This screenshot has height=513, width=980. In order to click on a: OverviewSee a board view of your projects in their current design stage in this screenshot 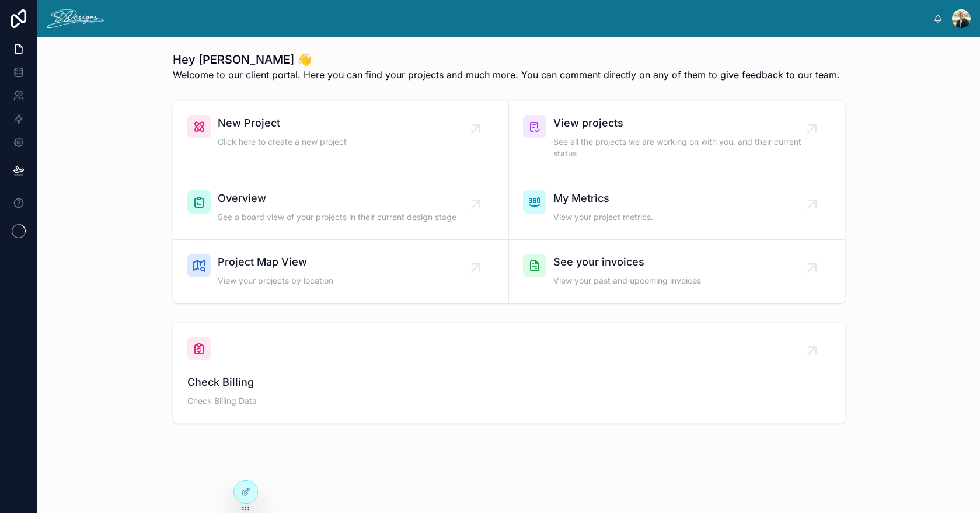, I will do `click(341, 208)`.